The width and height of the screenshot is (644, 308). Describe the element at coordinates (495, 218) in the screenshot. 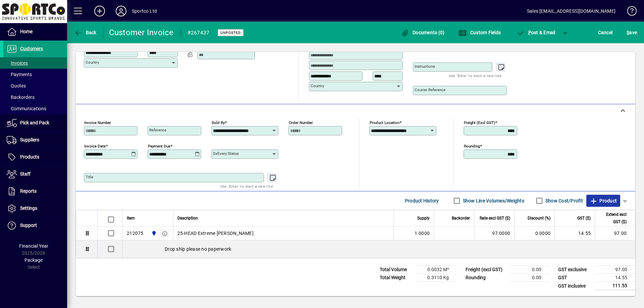

I see `span: Rate excl GST ($)` at that location.